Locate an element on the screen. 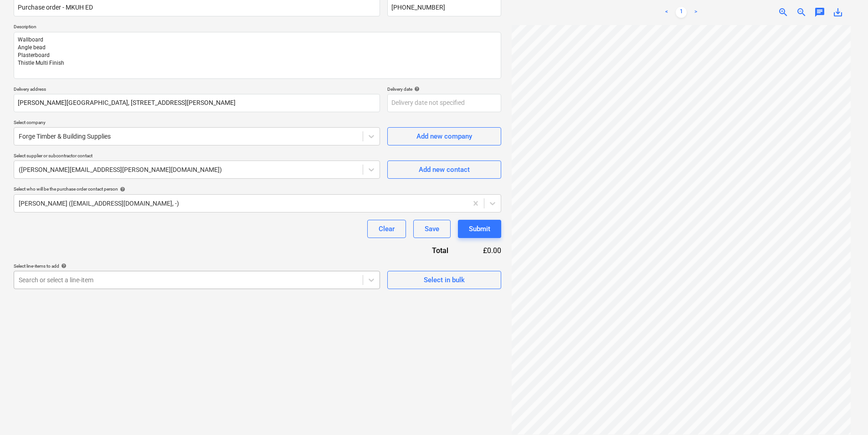 The image size is (868, 435). div: Select line-items to add is located at coordinates (197, 266).